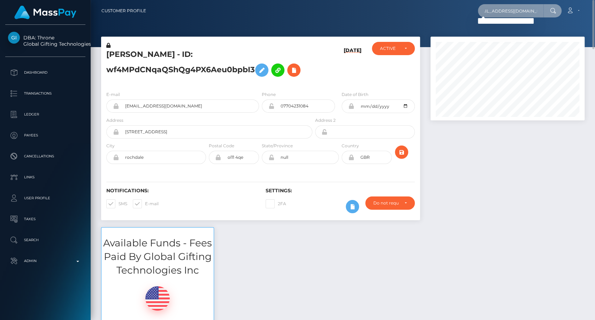  Describe the element at coordinates (390, 203) in the screenshot. I see `button: Do not require` at that location.